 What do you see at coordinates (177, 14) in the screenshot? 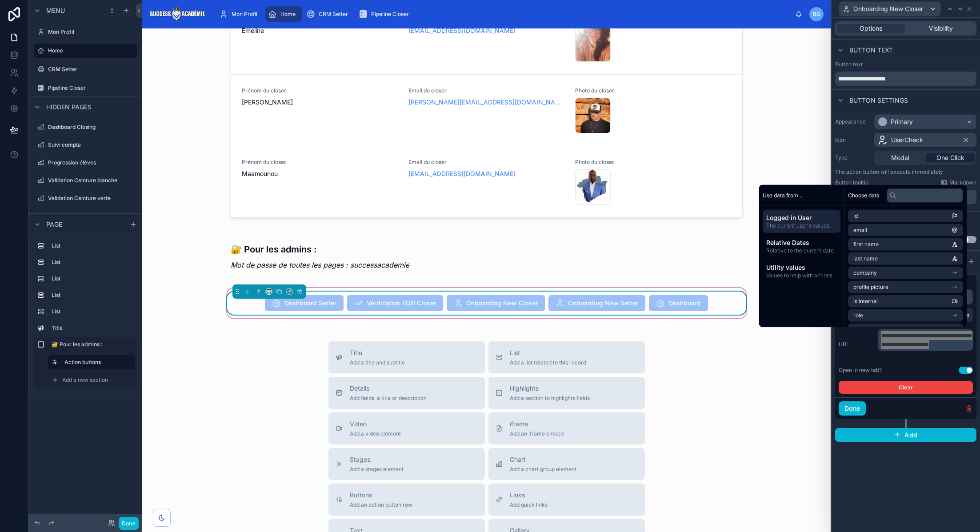
I see `img: App logo` at bounding box center [177, 14].